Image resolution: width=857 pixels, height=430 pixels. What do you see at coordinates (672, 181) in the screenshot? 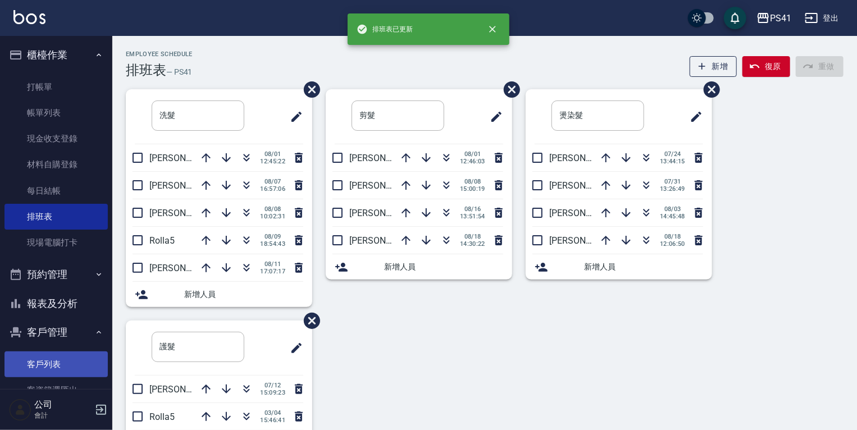
I see `span: 07/31` at bounding box center [672, 181].